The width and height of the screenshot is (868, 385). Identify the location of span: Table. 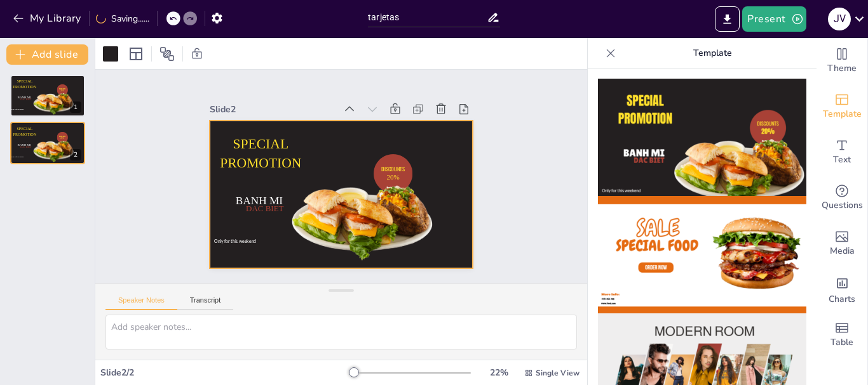
(842, 342).